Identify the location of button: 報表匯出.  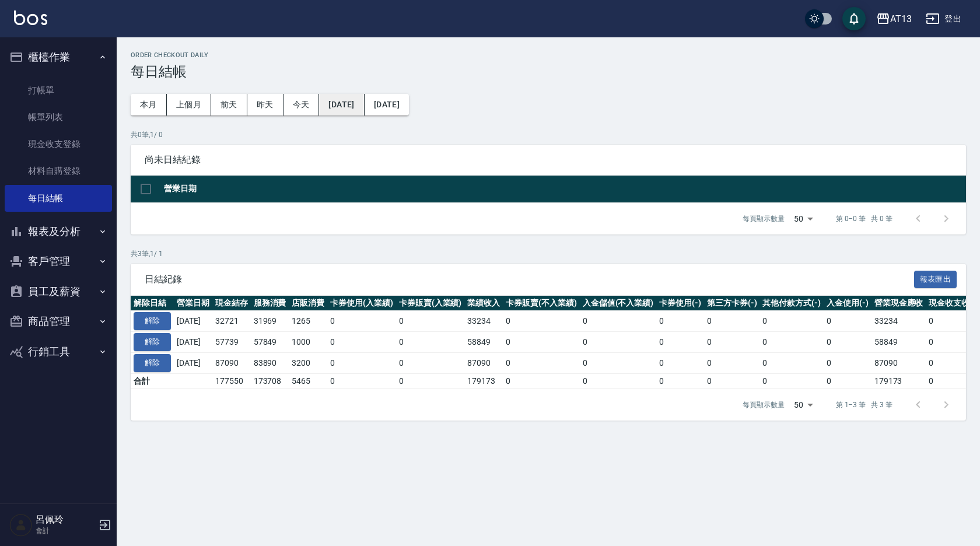
(935, 279).